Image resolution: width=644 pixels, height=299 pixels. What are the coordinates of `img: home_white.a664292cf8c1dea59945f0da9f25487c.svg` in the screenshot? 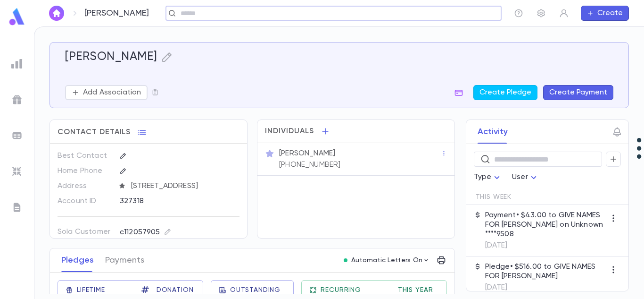 It's located at (57, 13).